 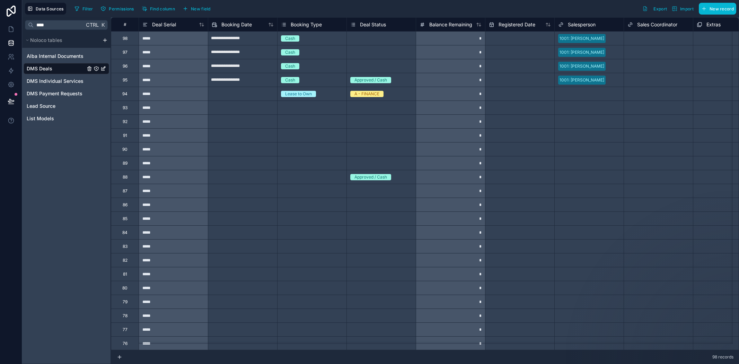 I want to click on span: Find column, so click(x=163, y=9).